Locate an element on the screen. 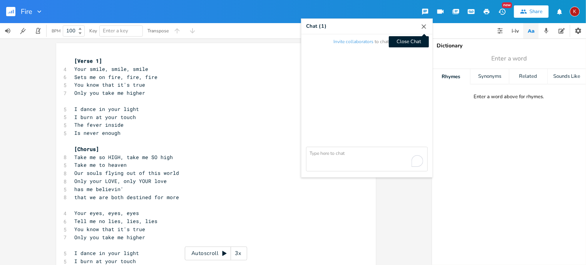 This screenshot has width=586, height=265. div: 3x is located at coordinates (238, 253).